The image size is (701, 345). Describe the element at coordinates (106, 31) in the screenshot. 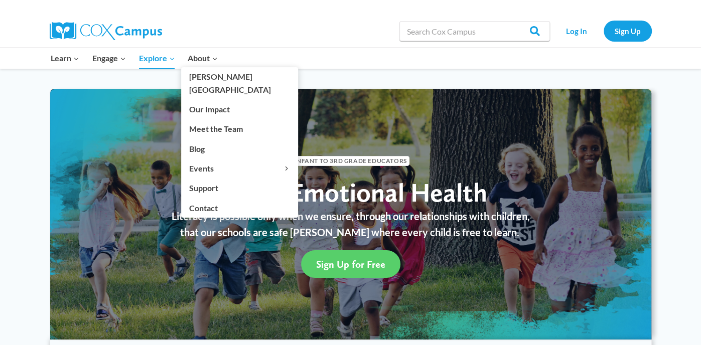

I see `img: Cox Campus` at that location.